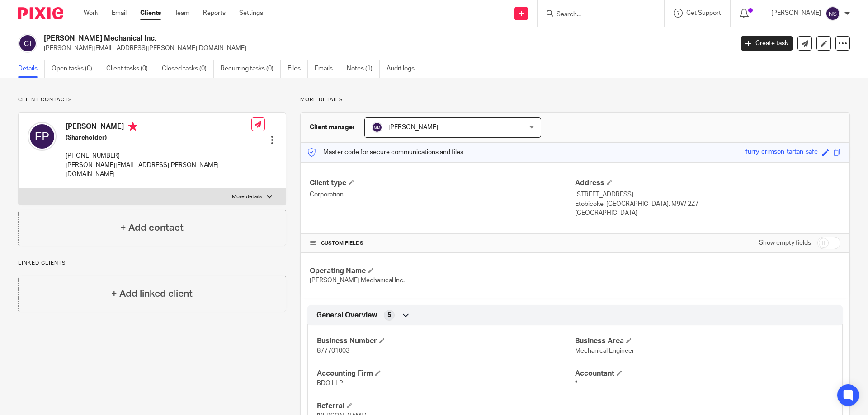 This screenshot has width=868, height=415. Describe the element at coordinates (445, 374) in the screenshot. I see `h4: Accounting Firm` at that location.